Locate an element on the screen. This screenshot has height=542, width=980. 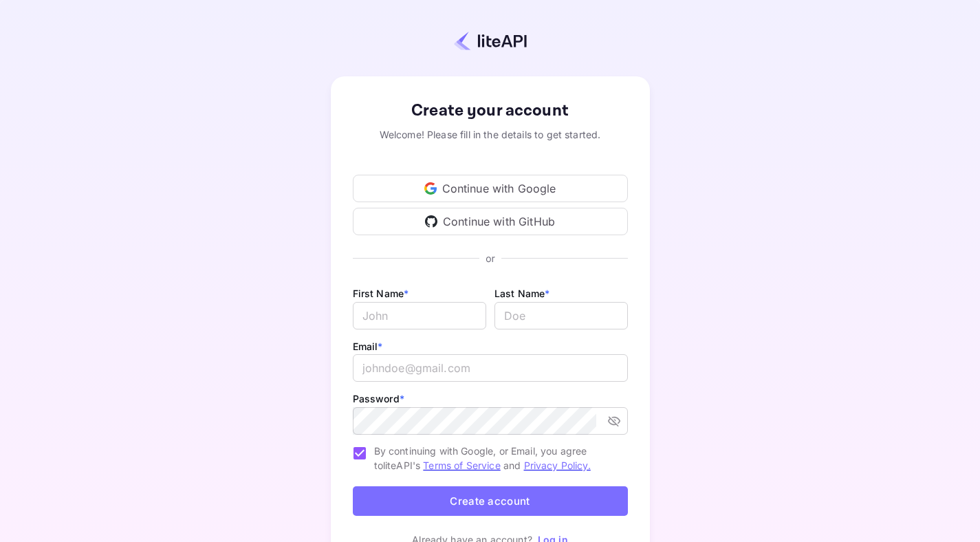
a: Terms of Service is located at coordinates (461, 465).